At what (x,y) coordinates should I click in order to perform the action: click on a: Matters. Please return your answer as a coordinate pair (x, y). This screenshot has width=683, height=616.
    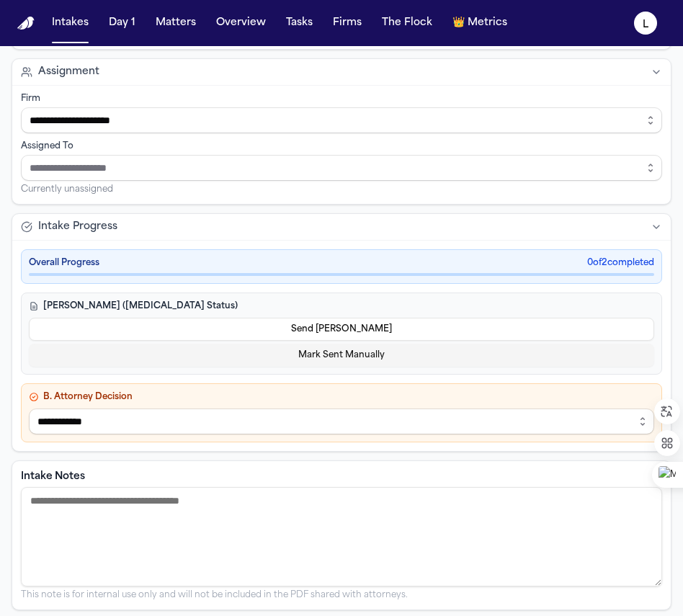
    Looking at the image, I should click on (176, 23).